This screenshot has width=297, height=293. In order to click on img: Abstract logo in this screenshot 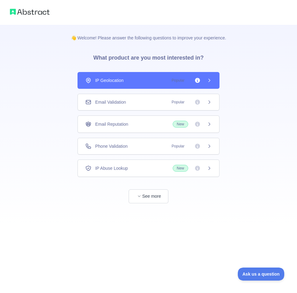, I will do `click(30, 12)`.